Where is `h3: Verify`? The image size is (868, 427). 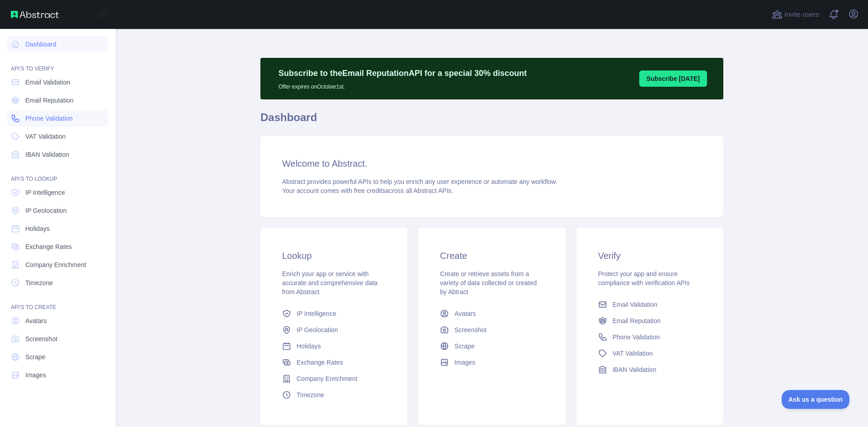
h3: Verify is located at coordinates (650, 256).